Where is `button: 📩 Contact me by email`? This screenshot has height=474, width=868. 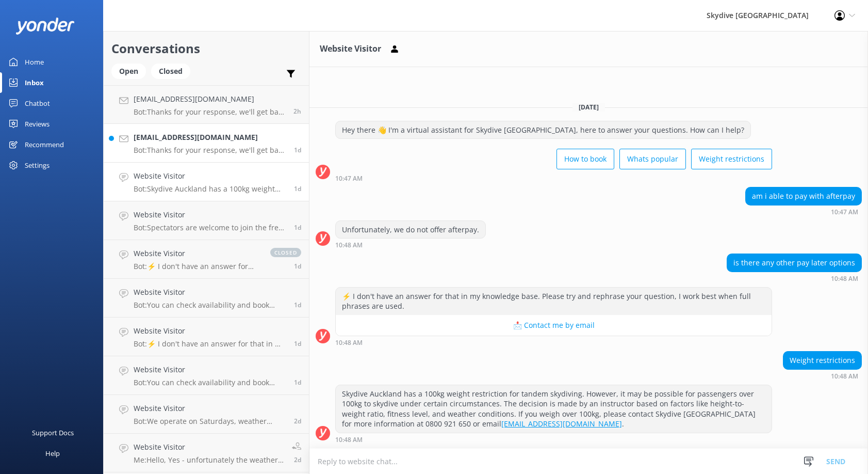
button: 📩 Contact me by email is located at coordinates (553, 325).